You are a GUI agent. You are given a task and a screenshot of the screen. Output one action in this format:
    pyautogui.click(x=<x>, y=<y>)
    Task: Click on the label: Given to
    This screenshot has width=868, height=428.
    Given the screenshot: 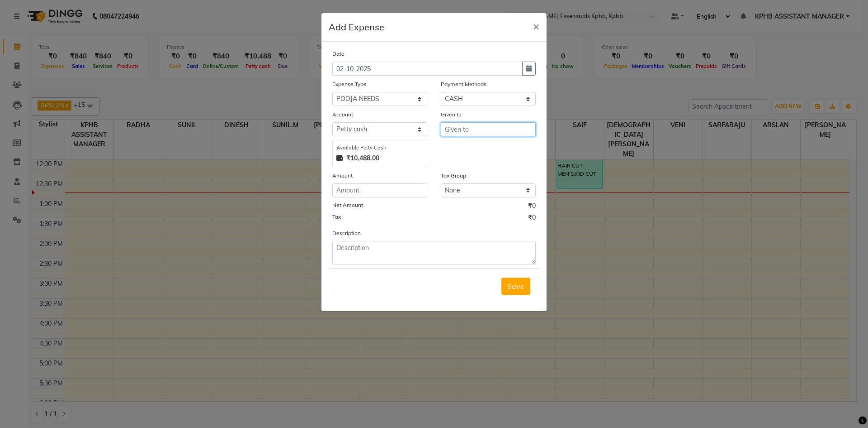 What is the action you would take?
    pyautogui.click(x=451, y=114)
    